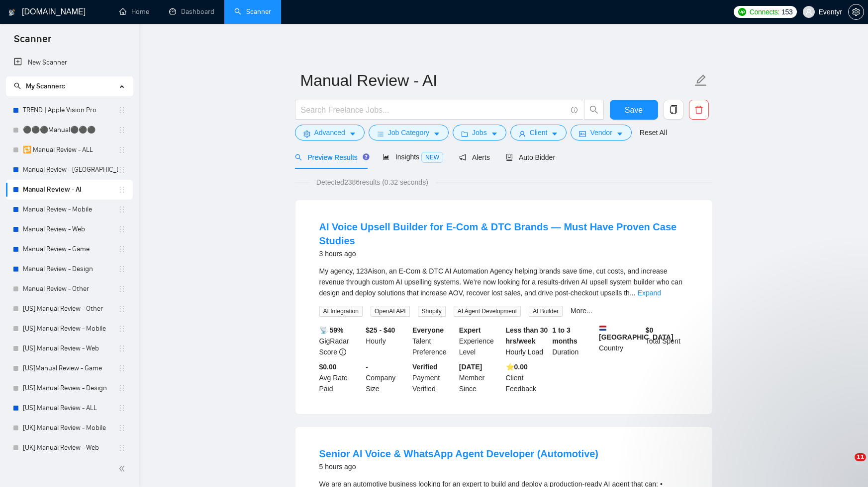 Image resolution: width=868 pixels, height=487 pixels. What do you see at coordinates (432, 157) in the screenshot?
I see `span: NEW` at bounding box center [432, 157].